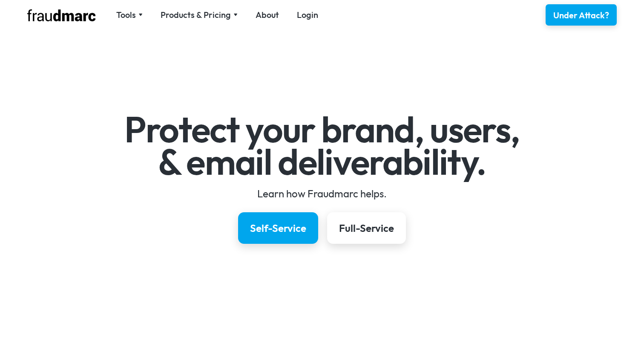 The width and height of the screenshot is (644, 338). What do you see at coordinates (322, 194) in the screenshot?
I see `div: Learn how Fraudmarc helps.` at bounding box center [322, 194].